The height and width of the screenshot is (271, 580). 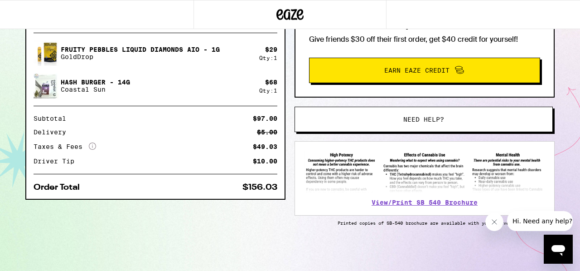 What do you see at coordinates (265, 161) in the screenshot?
I see `div: $10.00` at bounding box center [265, 161].